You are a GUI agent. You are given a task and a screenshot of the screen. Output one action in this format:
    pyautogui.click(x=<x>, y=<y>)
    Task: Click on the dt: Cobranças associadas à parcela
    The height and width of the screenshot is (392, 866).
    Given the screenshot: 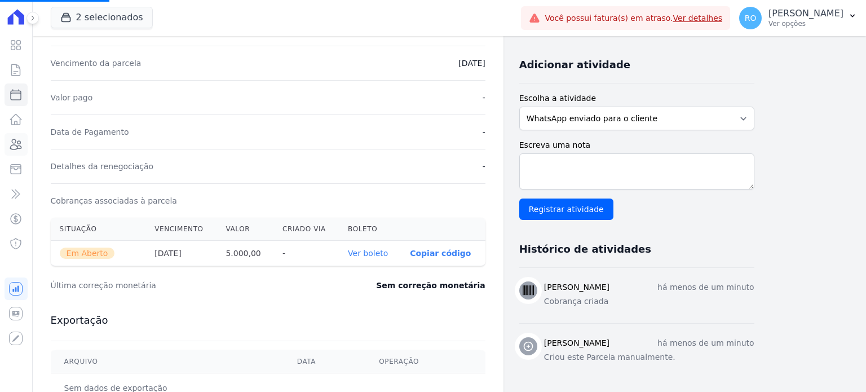 What is the action you would take?
    pyautogui.click(x=114, y=201)
    